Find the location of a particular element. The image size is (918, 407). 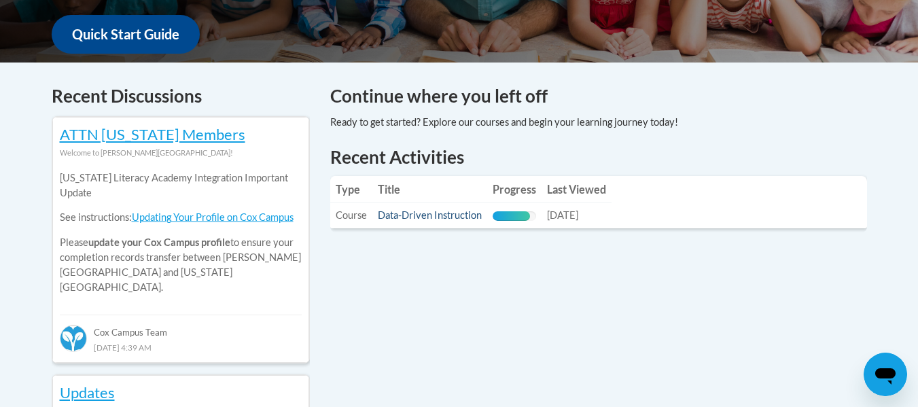

th: Title is located at coordinates (430, 190).